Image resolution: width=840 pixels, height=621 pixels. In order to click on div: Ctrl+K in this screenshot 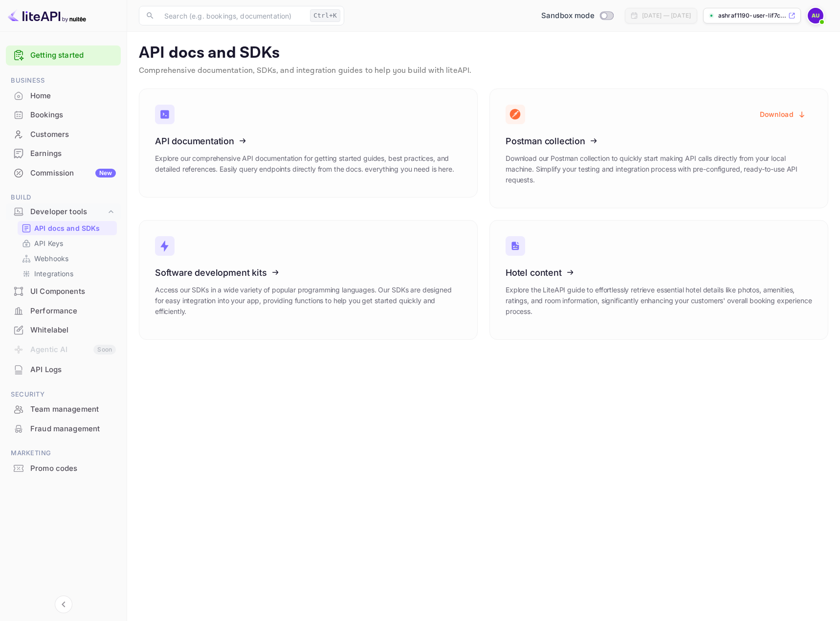, I will do `click(325, 16)`.